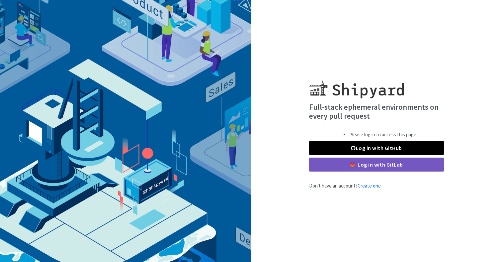  What do you see at coordinates (352, 164) in the screenshot?
I see `img: gitlab-color.svg` at bounding box center [352, 164].